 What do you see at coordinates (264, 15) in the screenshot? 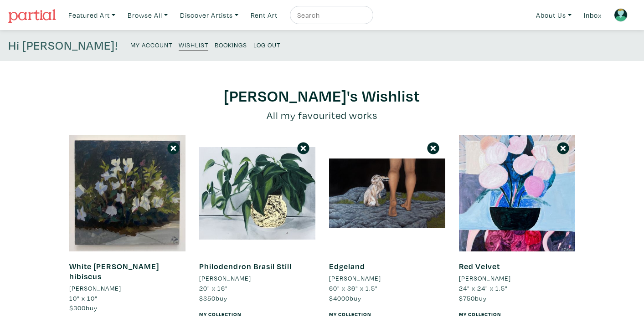
I see `a: Rent Art` at bounding box center [264, 15].